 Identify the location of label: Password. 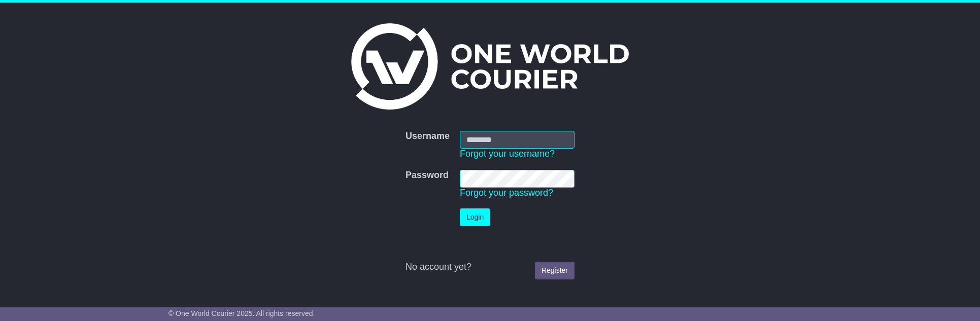
(427, 175).